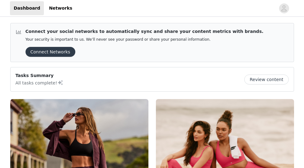 This screenshot has width=304, height=168. I want to click on p: Your security is important to us. We’ll never see your password or share your personal information., so click(144, 40).